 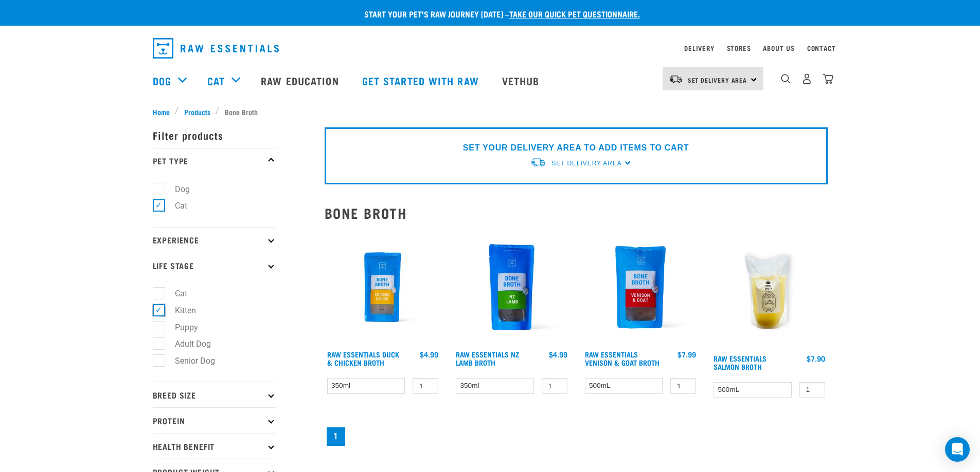 I want to click on img: Raw Essentials New Zealand Lamb Bone Broth For Cats & Dogs, so click(x=511, y=287).